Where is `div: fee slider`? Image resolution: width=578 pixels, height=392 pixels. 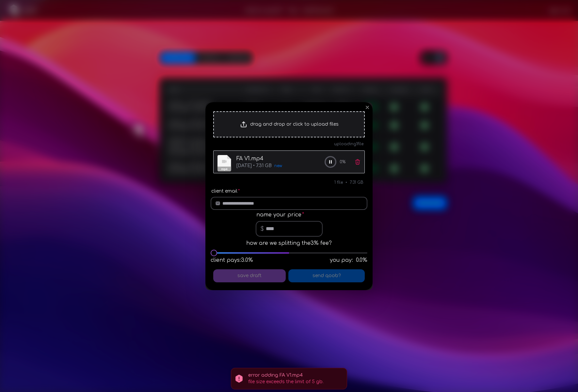
div: fee slider is located at coordinates (289, 253).